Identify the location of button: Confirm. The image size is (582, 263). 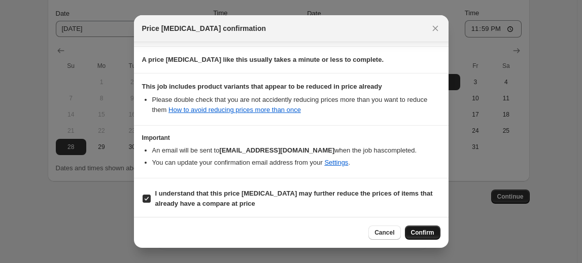
(423, 233).